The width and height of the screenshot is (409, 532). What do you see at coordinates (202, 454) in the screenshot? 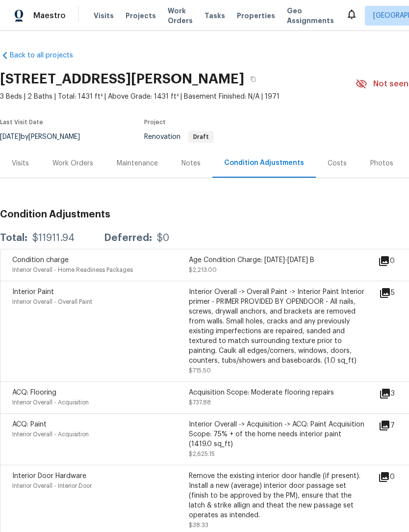
I see `span: $2,625.15` at bounding box center [202, 454].